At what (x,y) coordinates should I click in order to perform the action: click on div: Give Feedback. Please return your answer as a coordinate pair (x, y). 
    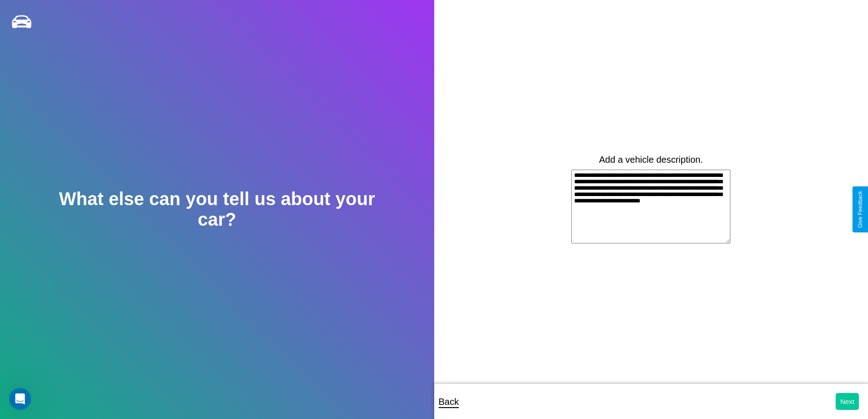
    Looking at the image, I should click on (861, 209).